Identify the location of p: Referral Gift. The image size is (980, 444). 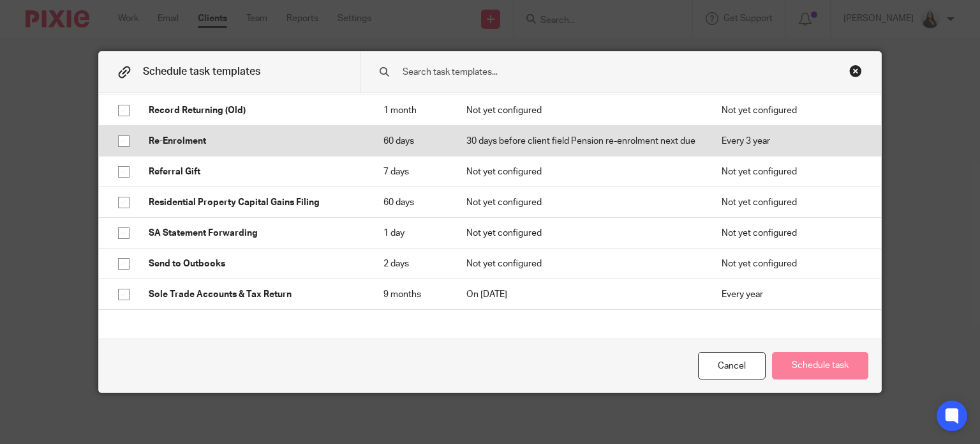
(253, 172).